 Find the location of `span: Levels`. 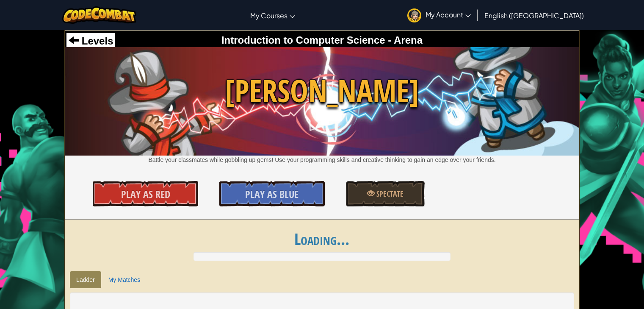

span: Levels is located at coordinates (96, 41).